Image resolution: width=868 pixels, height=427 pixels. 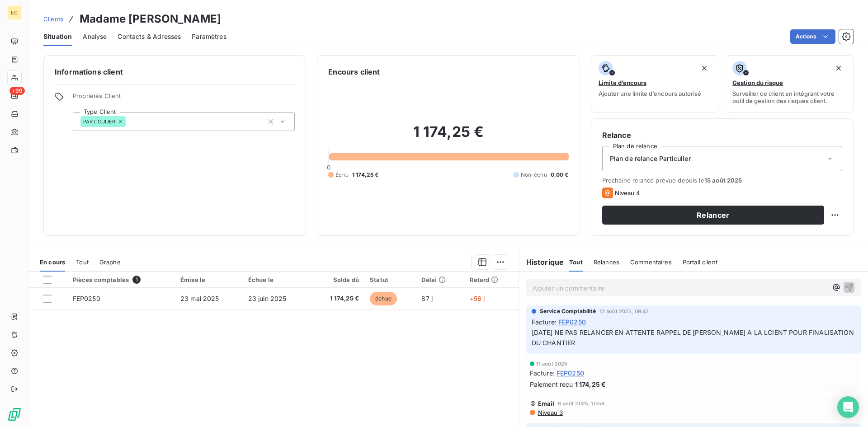 What do you see at coordinates (137, 280) in the screenshot?
I see `span: 1` at bounding box center [137, 280].